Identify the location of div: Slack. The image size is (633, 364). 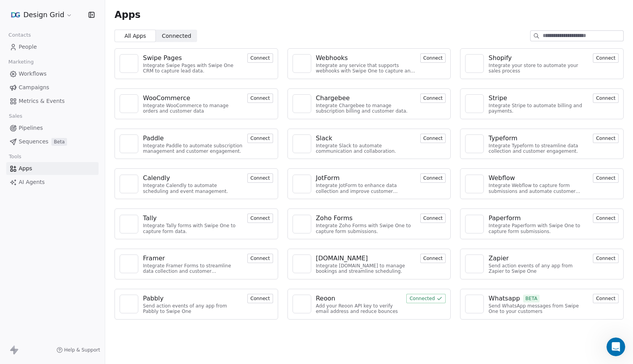
(324, 138).